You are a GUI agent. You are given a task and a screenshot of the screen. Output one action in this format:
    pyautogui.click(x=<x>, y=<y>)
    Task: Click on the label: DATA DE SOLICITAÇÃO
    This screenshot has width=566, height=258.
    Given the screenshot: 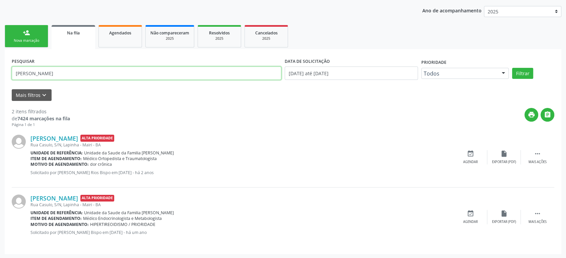 What is the action you would take?
    pyautogui.click(x=307, y=61)
    